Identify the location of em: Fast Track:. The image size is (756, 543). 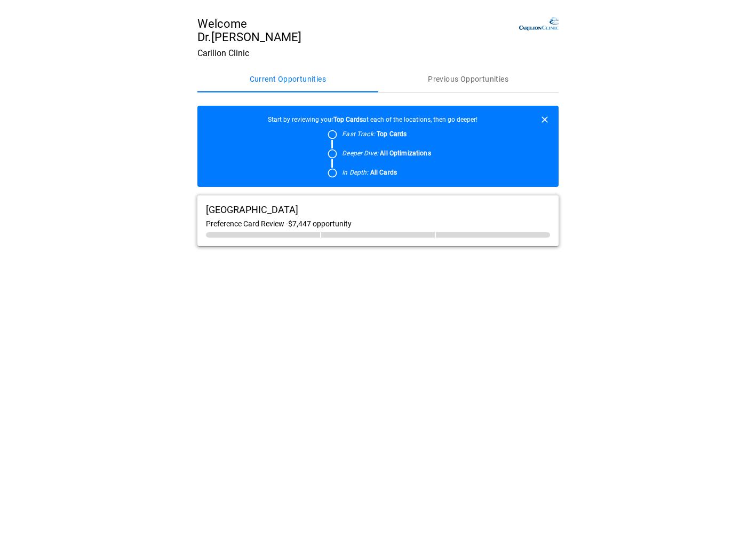
(359, 134).